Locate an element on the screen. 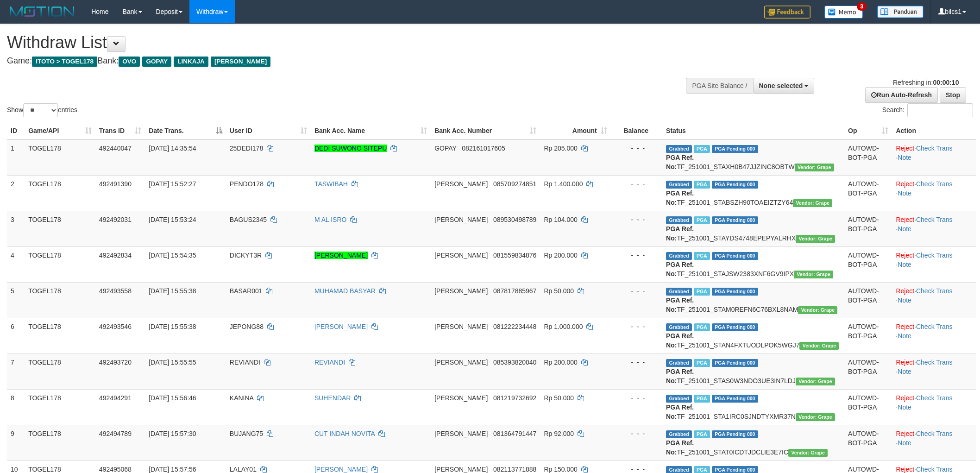 The width and height of the screenshot is (980, 473). th: Amount: activate to sort column ascending is located at coordinates (575, 131).